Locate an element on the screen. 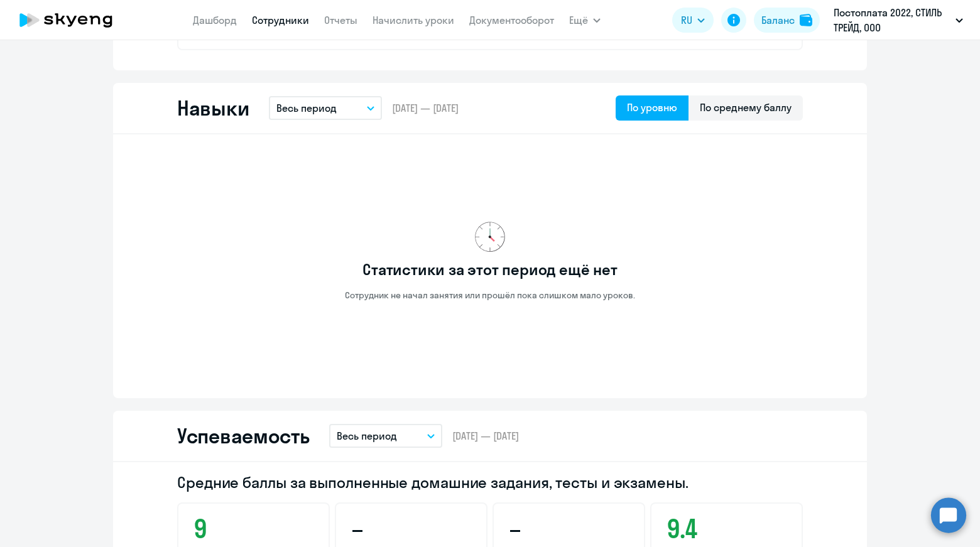  div: По уровню is located at coordinates (652, 107).